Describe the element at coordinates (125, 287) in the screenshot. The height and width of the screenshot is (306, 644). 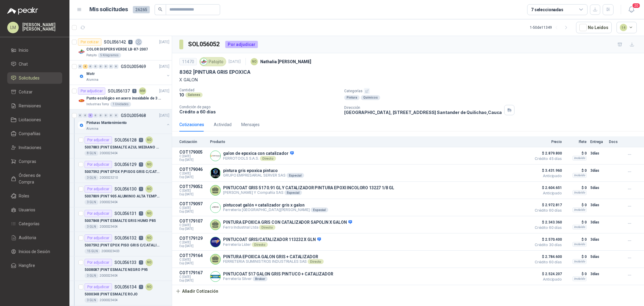
I see `p: SOL056134` at that location.